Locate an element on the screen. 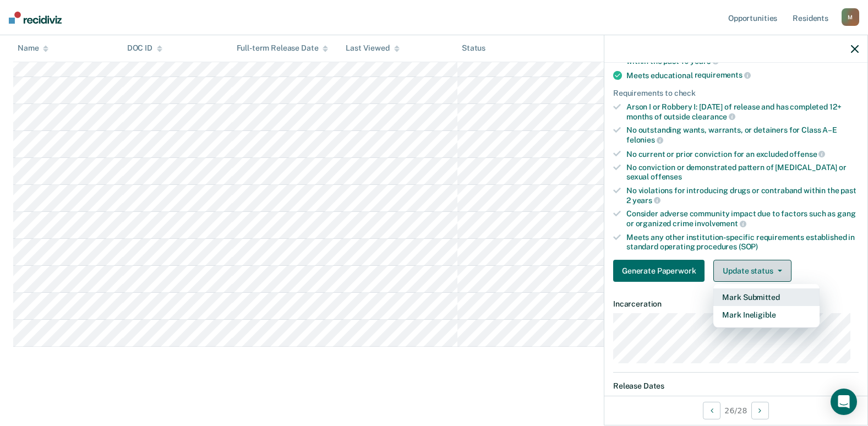  span: offense is located at coordinates (807, 154).